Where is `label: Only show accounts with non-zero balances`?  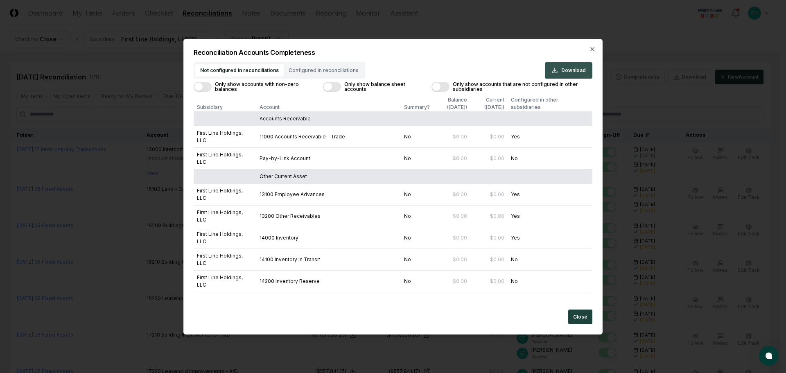
label: Only show accounts with non-zero balances is located at coordinates (262, 87).